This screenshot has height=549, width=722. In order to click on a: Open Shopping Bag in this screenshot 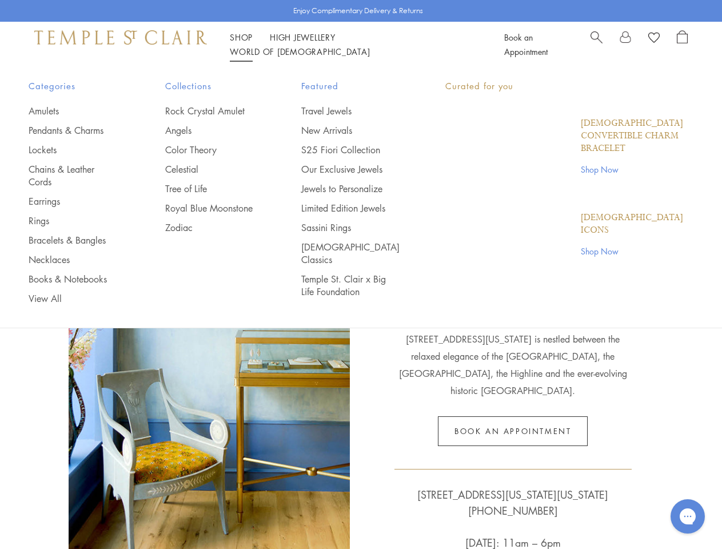, I will do `click(682, 45)`.